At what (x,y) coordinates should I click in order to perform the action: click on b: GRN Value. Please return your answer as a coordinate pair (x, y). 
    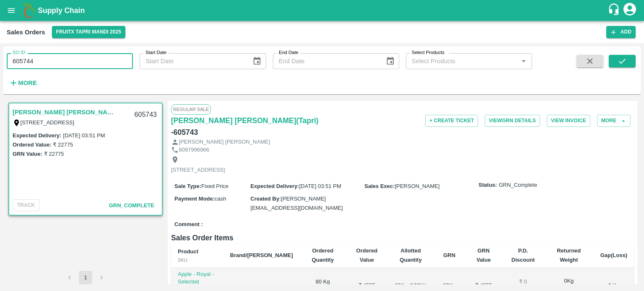
    Looking at the image, I should click on (483, 255).